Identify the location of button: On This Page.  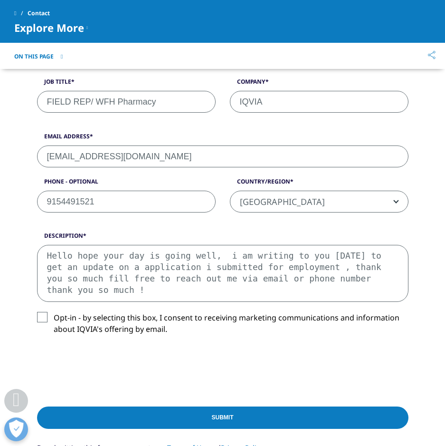
(38, 57).